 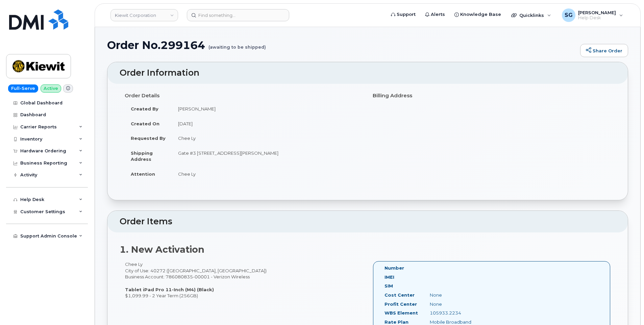 I want to click on label: SIM, so click(x=389, y=286).